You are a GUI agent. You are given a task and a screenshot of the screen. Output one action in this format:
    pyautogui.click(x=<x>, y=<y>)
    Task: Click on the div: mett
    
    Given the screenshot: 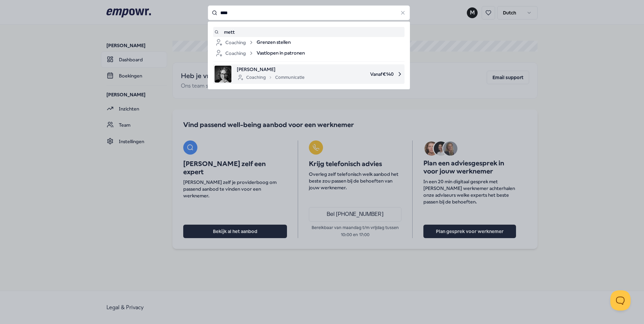 What is the action you would take?
    pyautogui.click(x=309, y=32)
    